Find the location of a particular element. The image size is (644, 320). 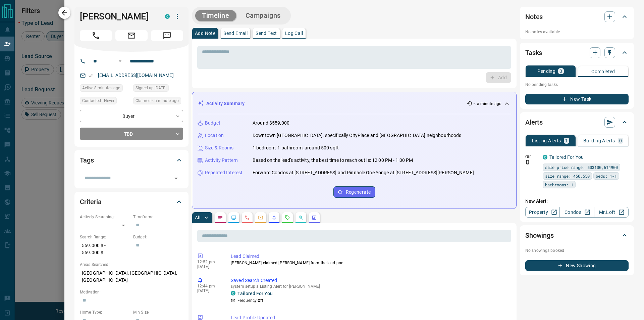

p: Based on the lead's activity, the best time to reach out is: 12:00 PM - 1:00 PM is located at coordinates (333, 160).